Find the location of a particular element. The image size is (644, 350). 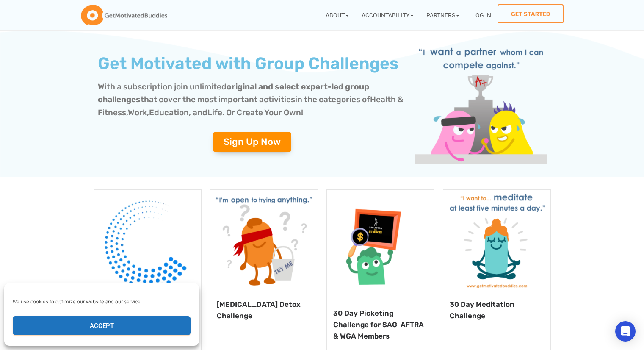

a: 30 Day Picketing Challenge for SAG-AFTRA & WGA Members is located at coordinates (379, 325).